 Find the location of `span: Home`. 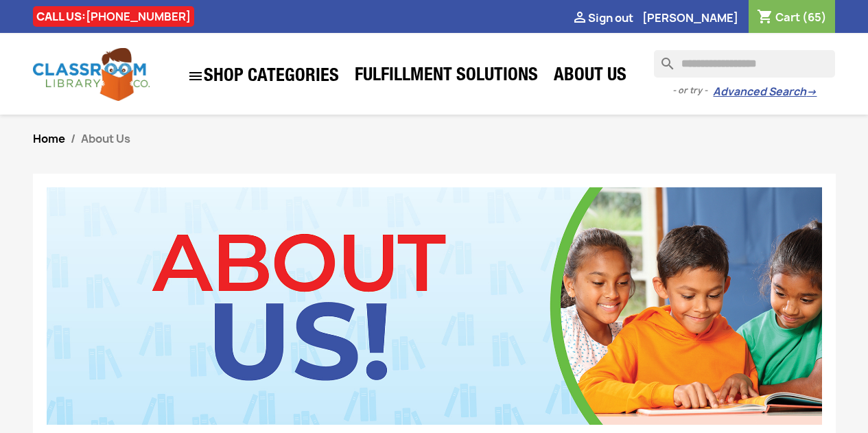

span: Home is located at coordinates (48, 138).